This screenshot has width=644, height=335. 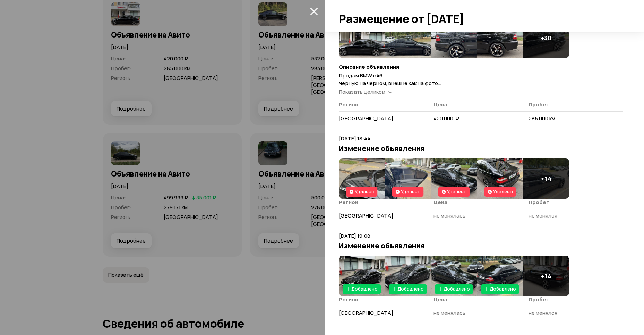 What do you see at coordinates (481, 67) in the screenshot?
I see `h4: Описание объявления` at bounding box center [481, 67].